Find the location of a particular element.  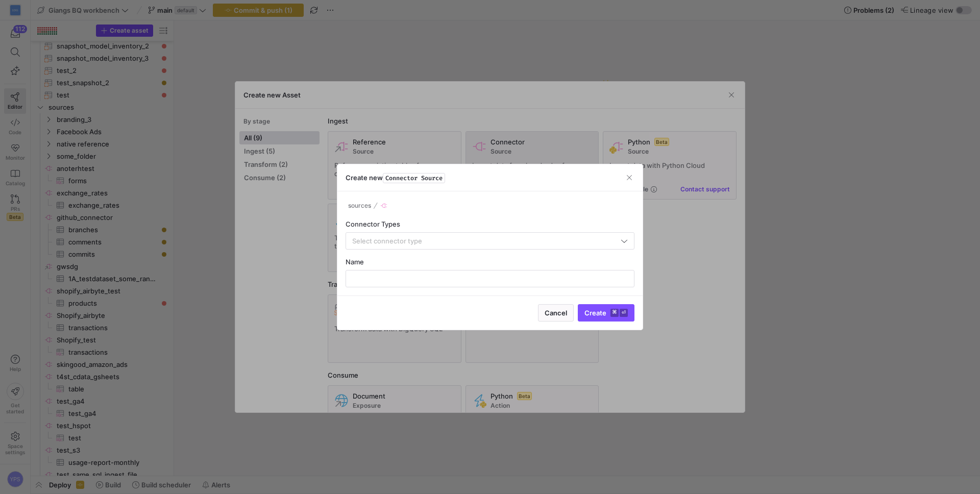

button: Create⌘⏎ is located at coordinates (606, 313).